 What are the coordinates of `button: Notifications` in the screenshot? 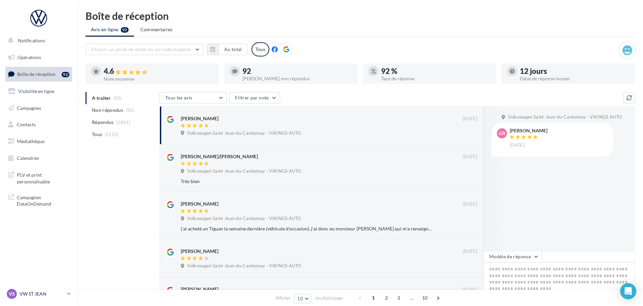 It's located at (37, 41).